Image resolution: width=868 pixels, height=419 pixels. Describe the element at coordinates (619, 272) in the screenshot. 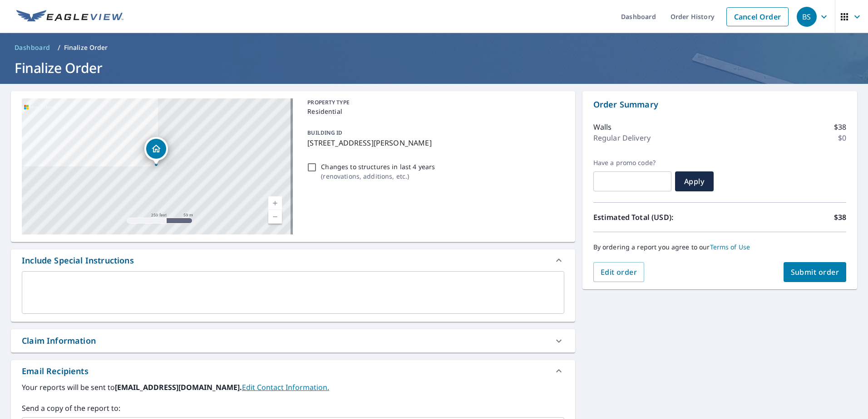

I see `button: Edit order` at that location.